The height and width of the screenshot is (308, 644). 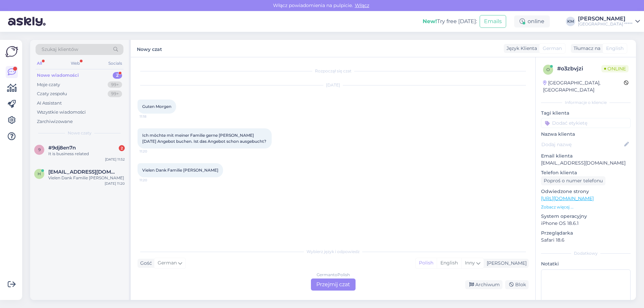 I want to click on div: German to Polish, so click(x=333, y=275).